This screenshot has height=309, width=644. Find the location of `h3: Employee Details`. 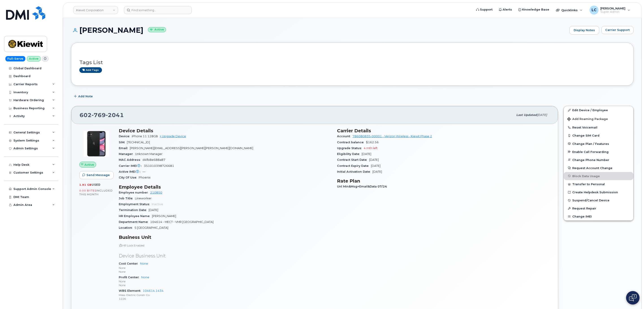

h3: Employee Details is located at coordinates (225, 187).